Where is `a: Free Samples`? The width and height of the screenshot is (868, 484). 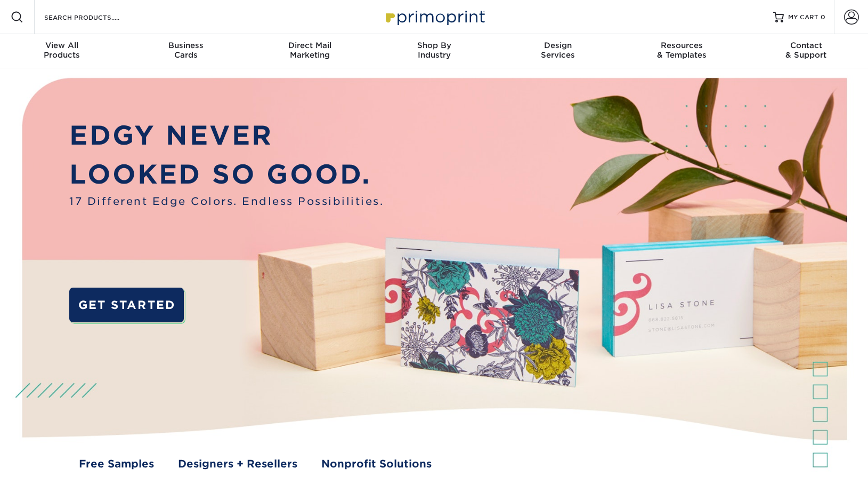 a: Free Samples is located at coordinates (116, 464).